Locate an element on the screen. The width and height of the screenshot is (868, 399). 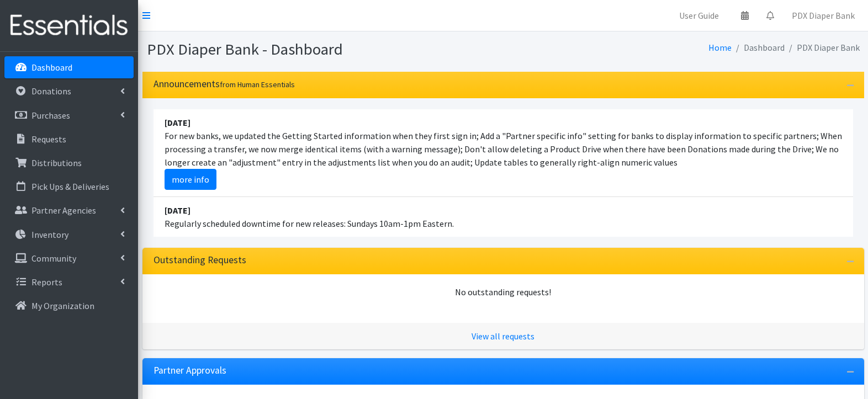
li: Dashboard is located at coordinates (758, 47).